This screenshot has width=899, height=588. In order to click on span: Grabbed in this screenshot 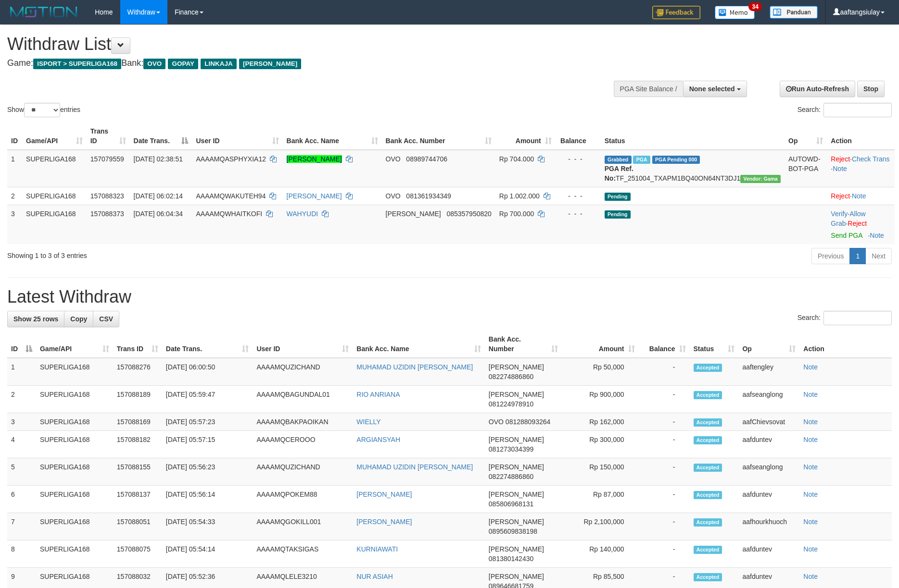, I will do `click(618, 159)`.